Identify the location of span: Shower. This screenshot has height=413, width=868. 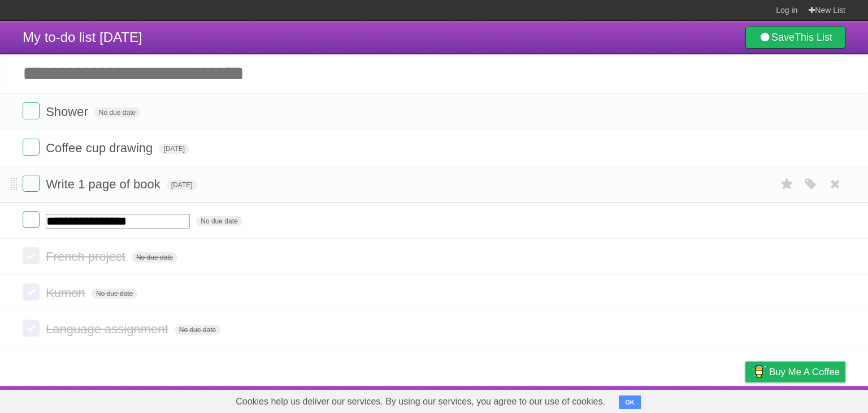
(69, 111).